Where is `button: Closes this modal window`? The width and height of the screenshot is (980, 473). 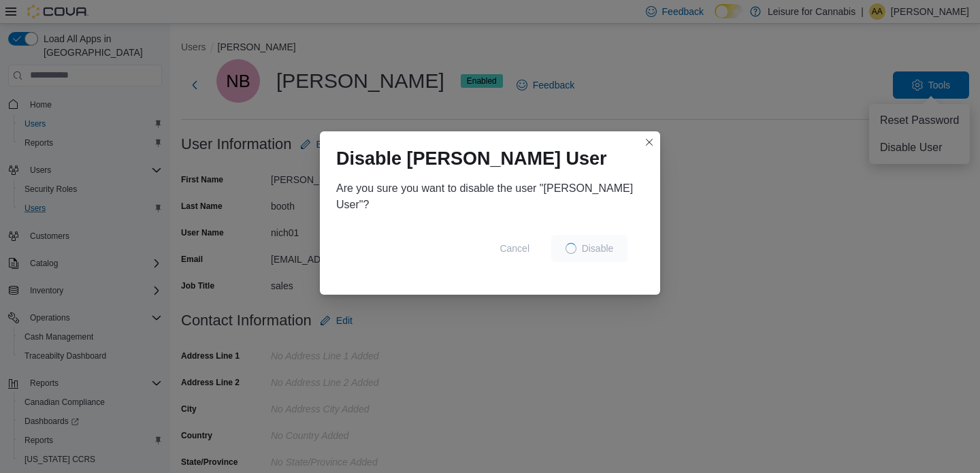
button: Closes this modal window is located at coordinates (649, 142).